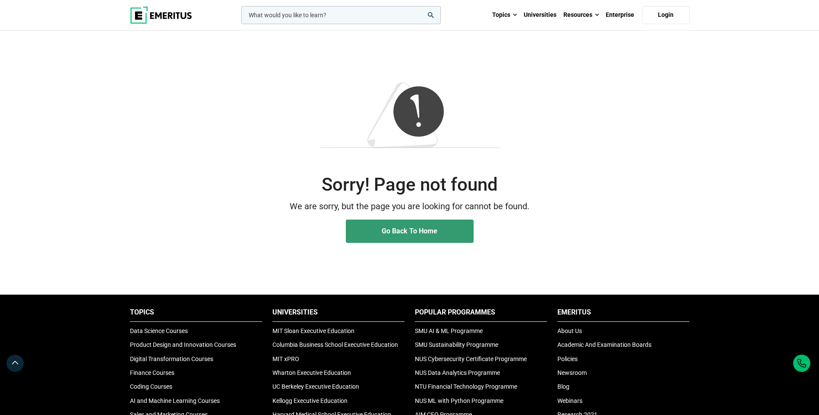  What do you see at coordinates (605, 345) in the screenshot?
I see `a: Academic And Examination Boards` at bounding box center [605, 345].